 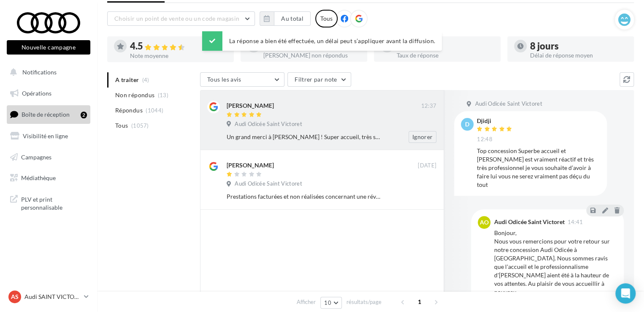 What do you see at coordinates (49, 297) in the screenshot?
I see `a: AS Audi SAINT VICTORET` at bounding box center [49, 297].